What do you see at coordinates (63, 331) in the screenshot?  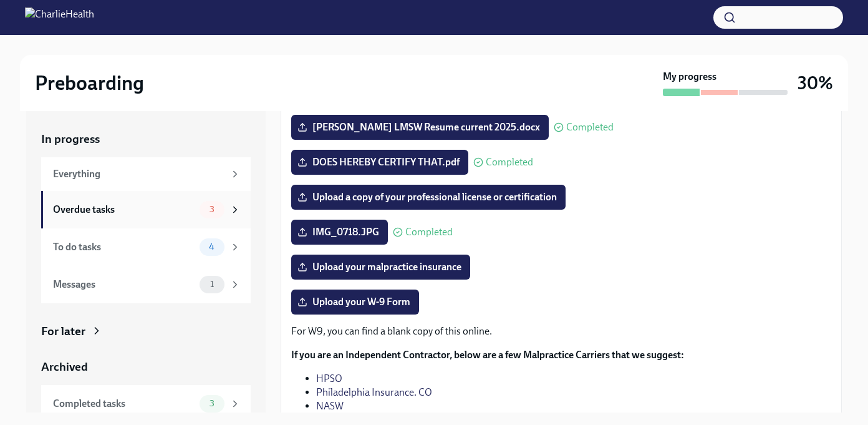 I see `div: For later` at bounding box center [63, 331].